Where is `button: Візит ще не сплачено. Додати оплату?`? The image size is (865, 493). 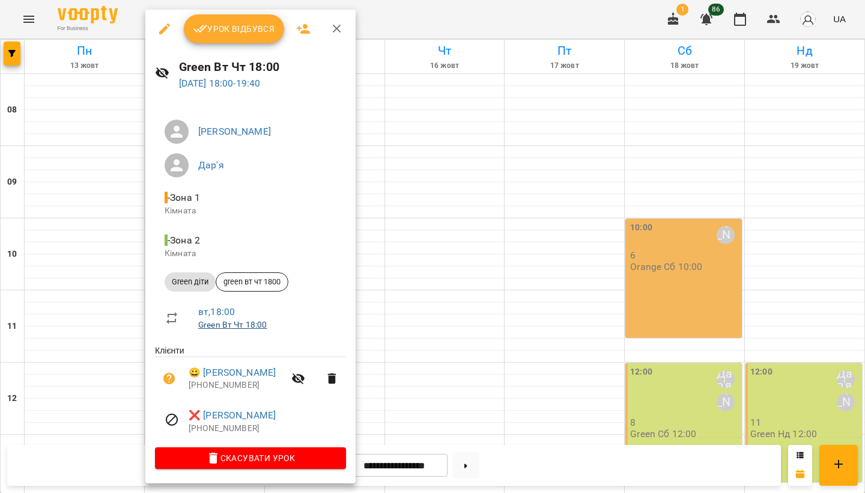
button: Візит ще не сплачено. Додати оплату? is located at coordinates (169, 379).